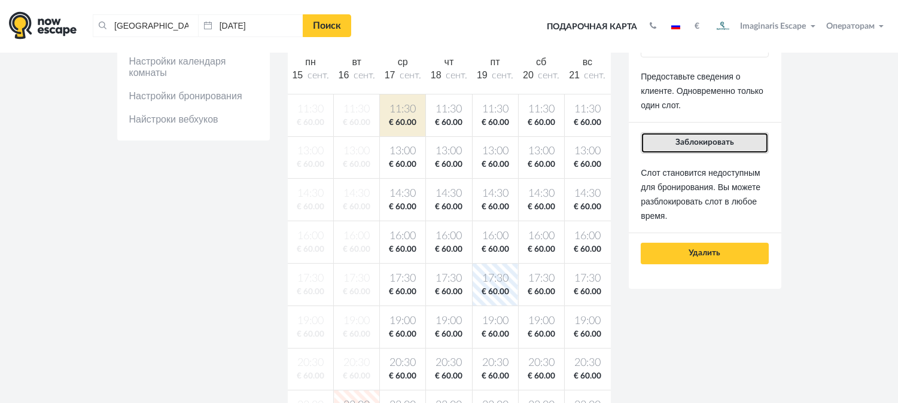 This screenshot has height=403, width=898. What do you see at coordinates (482, 75) in the screenshot?
I see `span: 19` at bounding box center [482, 75].